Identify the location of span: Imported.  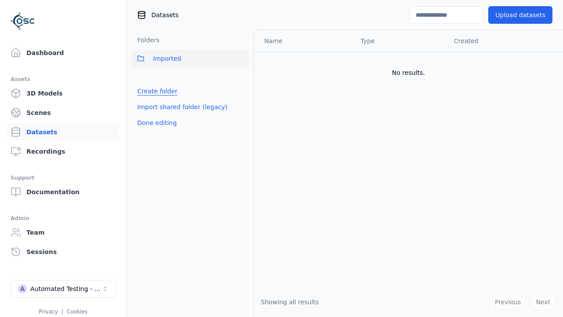
(167, 59).